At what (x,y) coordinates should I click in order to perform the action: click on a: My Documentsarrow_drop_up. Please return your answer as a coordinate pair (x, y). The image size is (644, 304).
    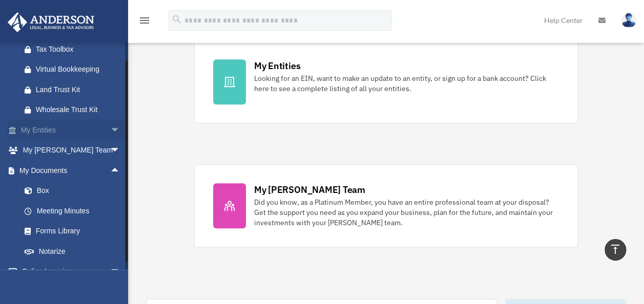
    Looking at the image, I should click on (71, 170).